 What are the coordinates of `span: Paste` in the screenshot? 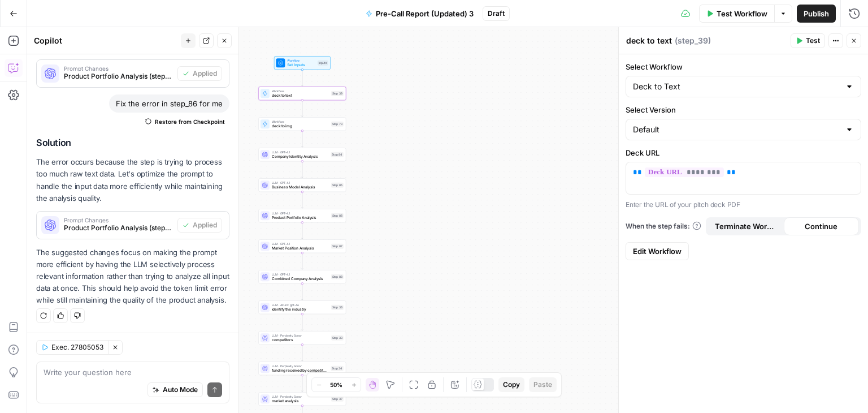 It's located at (543, 385).